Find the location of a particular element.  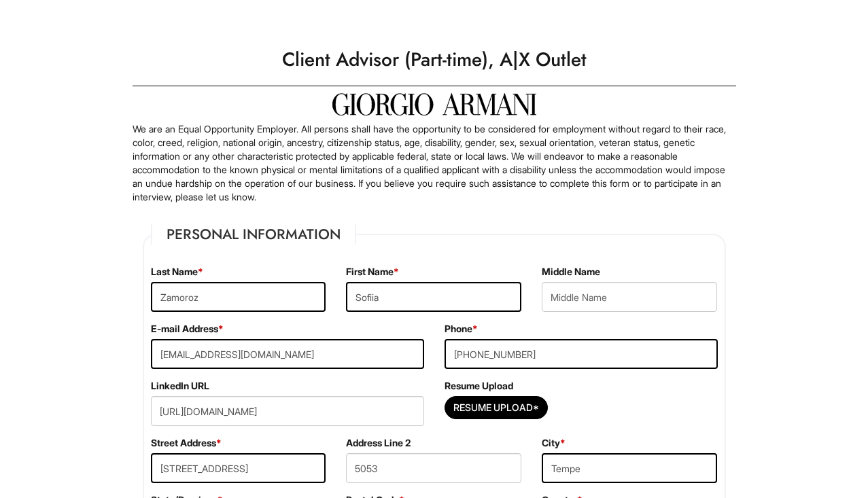

label: Street Address is located at coordinates (186, 442).